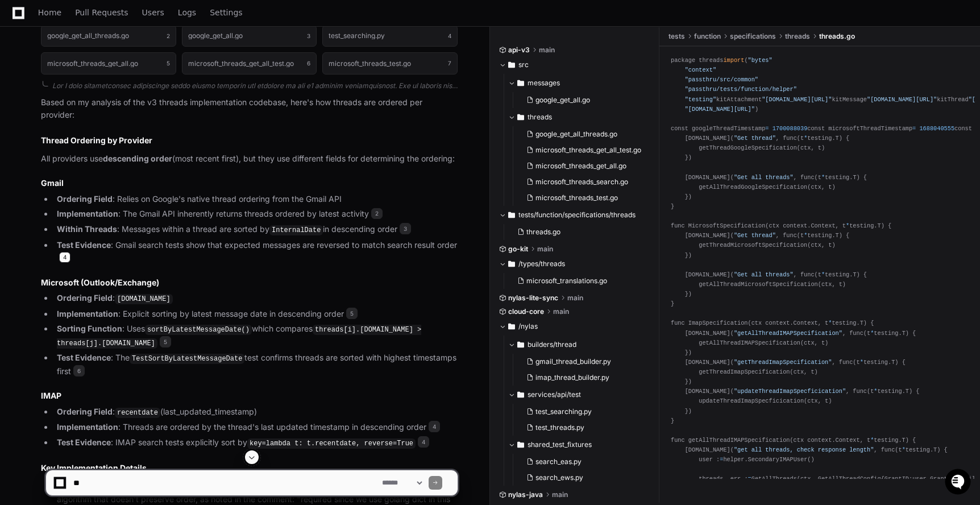  What do you see at coordinates (255, 336) in the screenshot?
I see `li: : Uses which compares` at bounding box center [255, 336].